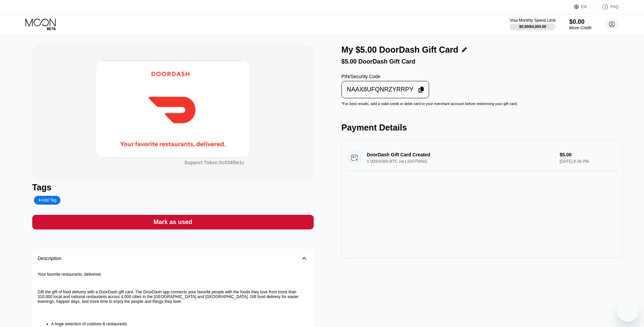  What do you see at coordinates (532, 21) in the screenshot?
I see `div: Visa Monthly Spend Limit` at bounding box center [532, 21].